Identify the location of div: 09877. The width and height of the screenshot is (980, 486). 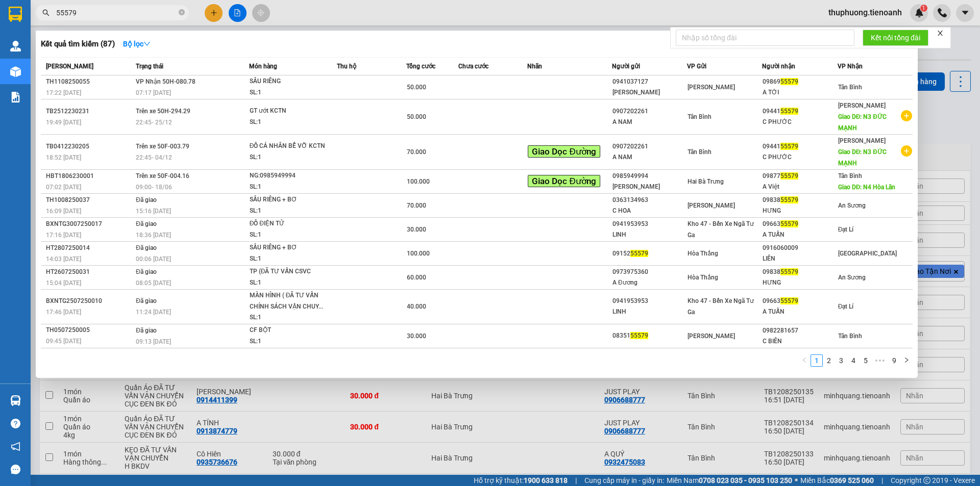
(800, 176).